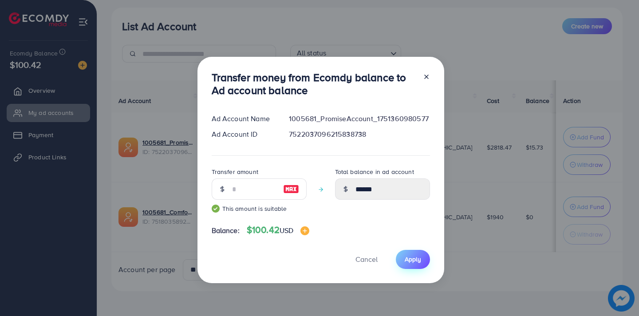 Image resolution: width=639 pixels, height=316 pixels. Describe the element at coordinates (235, 172) in the screenshot. I see `label: Transfer amount` at that location.